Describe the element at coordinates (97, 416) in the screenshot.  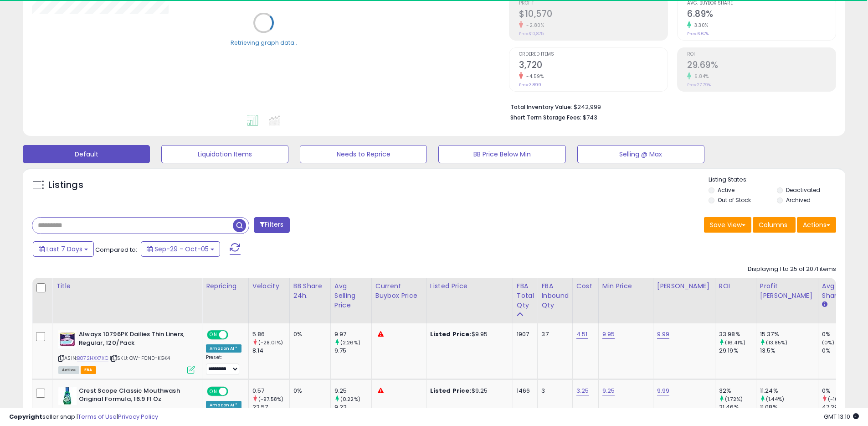
I see `a: Terms of Use` at that location.